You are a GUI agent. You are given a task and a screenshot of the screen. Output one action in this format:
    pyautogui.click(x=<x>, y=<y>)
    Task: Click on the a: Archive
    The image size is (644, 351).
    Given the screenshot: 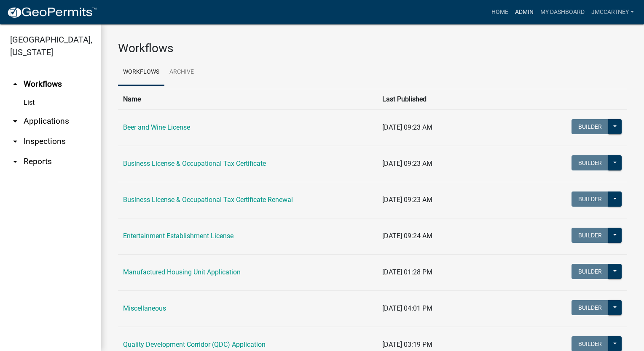 What is the action you would take?
    pyautogui.click(x=182, y=73)
    